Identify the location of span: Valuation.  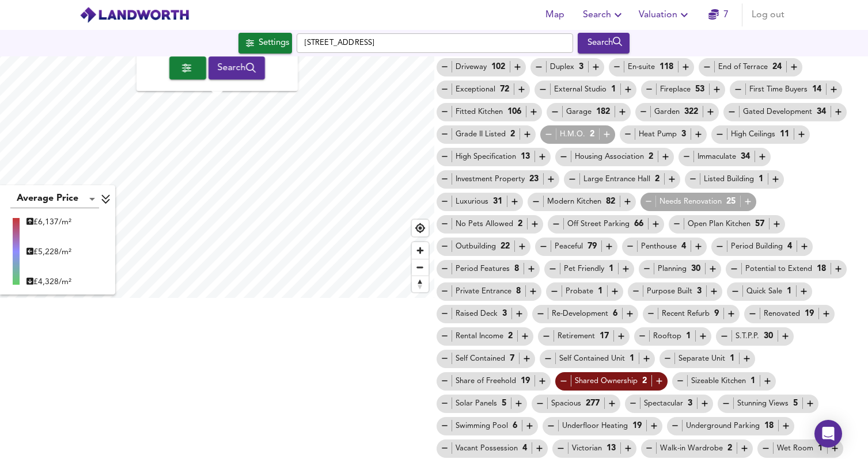
(664, 15).